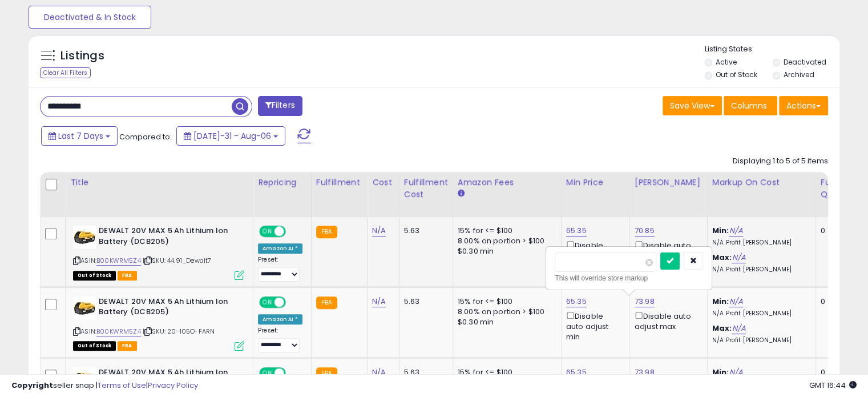 The width and height of the screenshot is (868, 397). What do you see at coordinates (179, 331) in the screenshot?
I see `span: | SKU: 20-105O-FARN` at bounding box center [179, 331].